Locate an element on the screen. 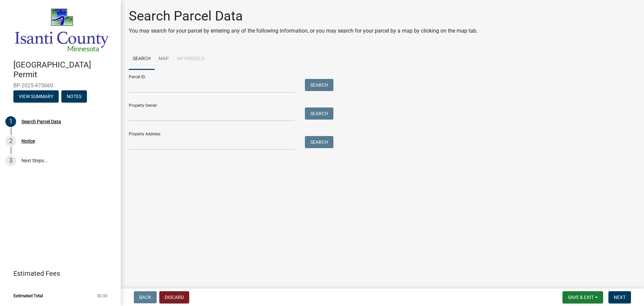 The image size is (644, 306). button: Discard is located at coordinates (174, 297).